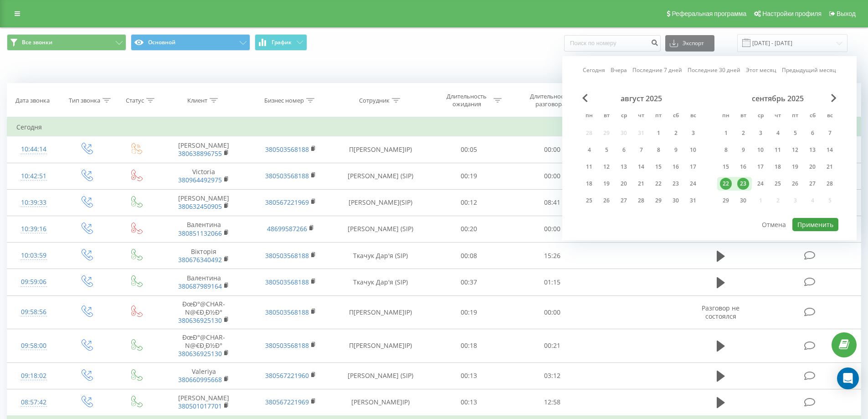  What do you see at coordinates (813, 116) in the screenshot?
I see `abbr: суббота` at bounding box center [813, 116].